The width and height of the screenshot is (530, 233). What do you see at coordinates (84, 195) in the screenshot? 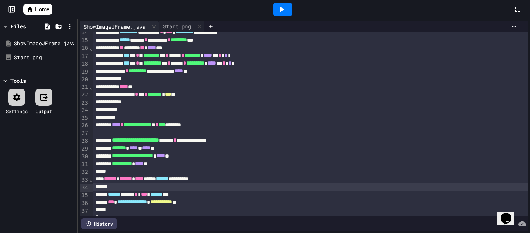
I see `div: 35` at bounding box center [84, 195].